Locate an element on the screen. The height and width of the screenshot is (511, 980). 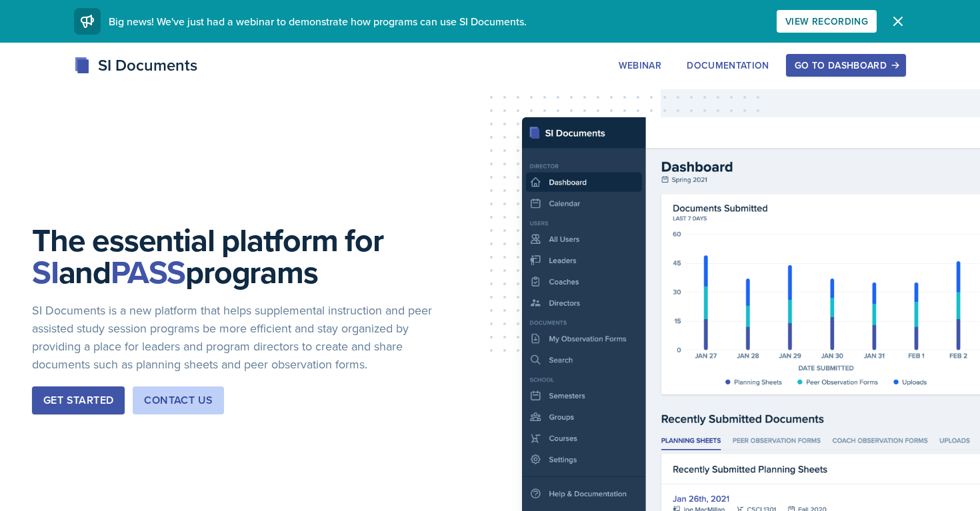
div: View Recording is located at coordinates (826, 22).